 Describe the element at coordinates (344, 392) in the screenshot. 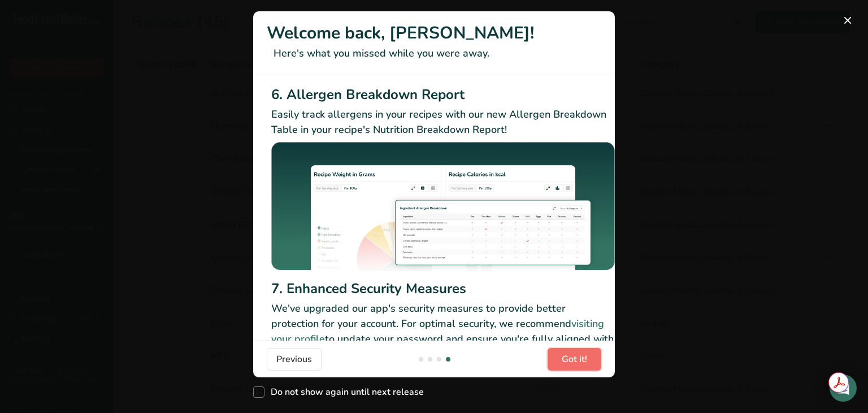

I see `span: Do not show again until next release` at that location.